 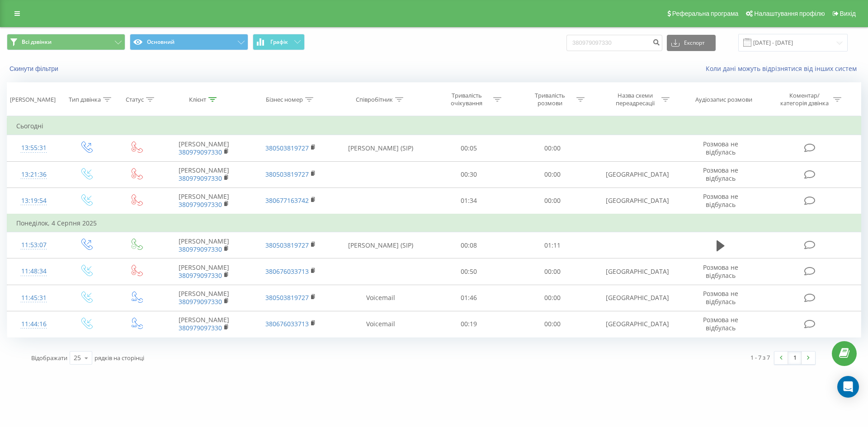 I want to click on div: Співробітник, so click(x=374, y=99).